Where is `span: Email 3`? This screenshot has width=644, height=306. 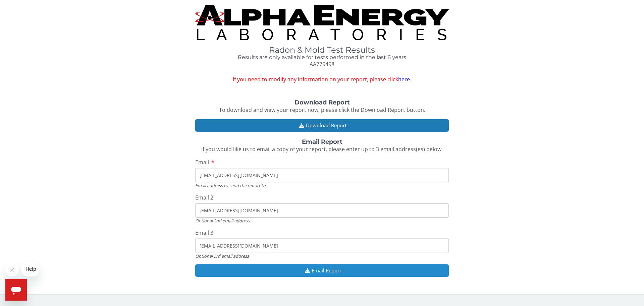 span: Email 3 is located at coordinates (204, 232).